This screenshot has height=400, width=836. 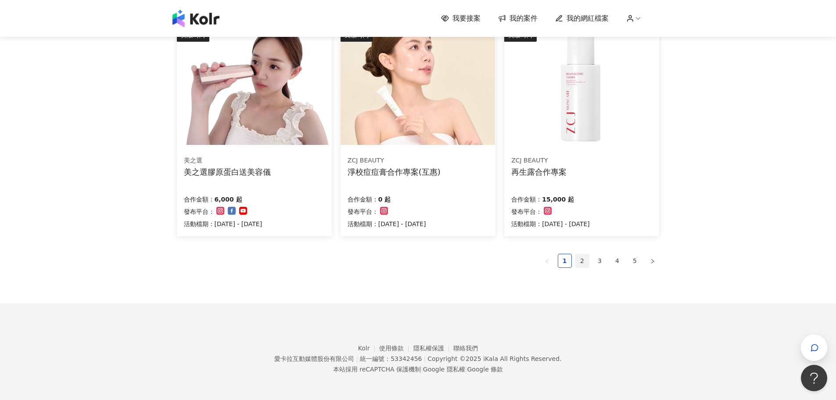 I want to click on a: 5, so click(x=635, y=261).